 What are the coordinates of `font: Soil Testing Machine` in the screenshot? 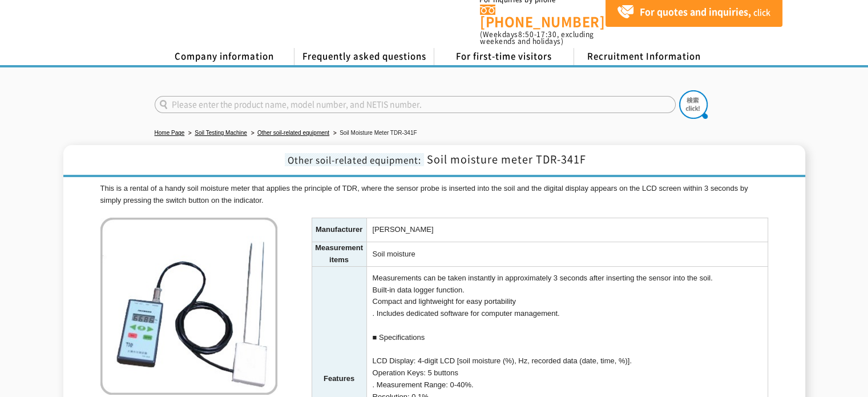 It's located at (221, 133).